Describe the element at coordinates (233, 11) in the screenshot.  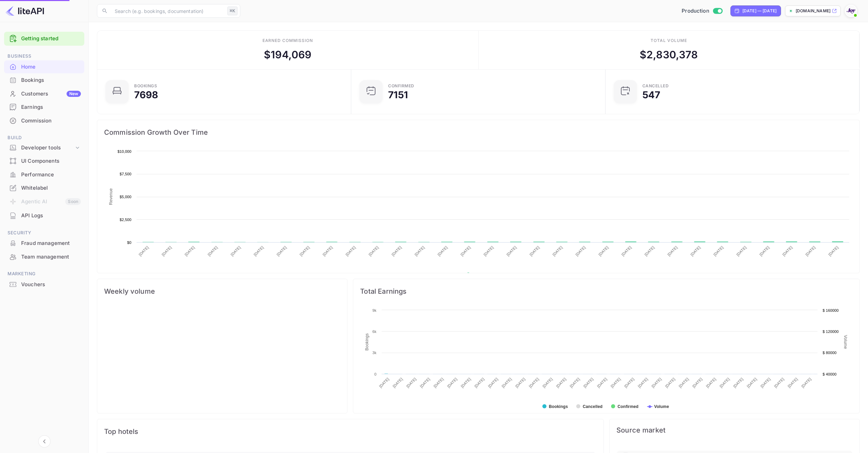
I see `div: ⌘K` at that location.